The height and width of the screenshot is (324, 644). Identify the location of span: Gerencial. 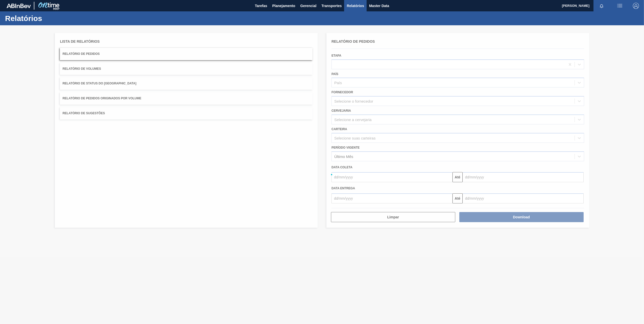
(309, 6).